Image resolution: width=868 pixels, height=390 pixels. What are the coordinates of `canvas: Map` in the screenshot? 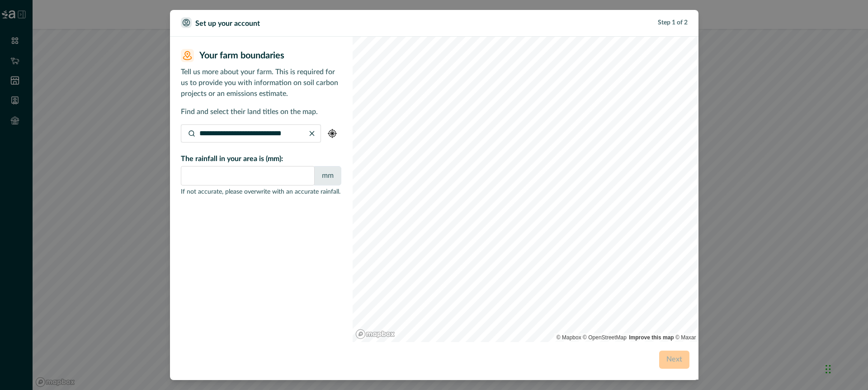 It's located at (525, 189).